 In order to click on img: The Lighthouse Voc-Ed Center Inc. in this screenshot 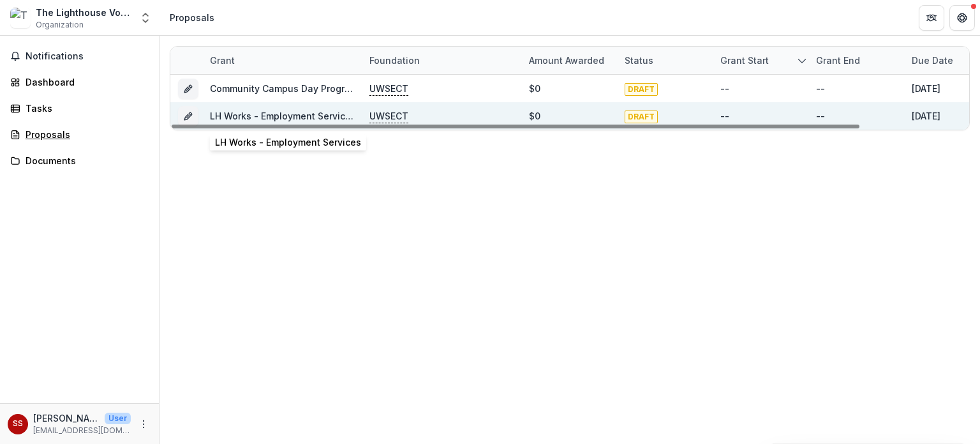, I will do `click(20, 18)`.